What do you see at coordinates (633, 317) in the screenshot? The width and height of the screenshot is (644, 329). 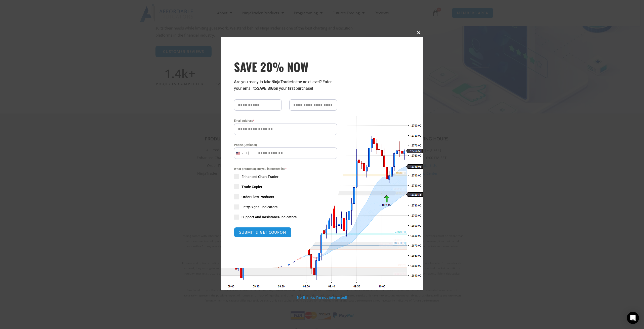 I see `div: Open Intercom Messenger` at bounding box center [633, 317].